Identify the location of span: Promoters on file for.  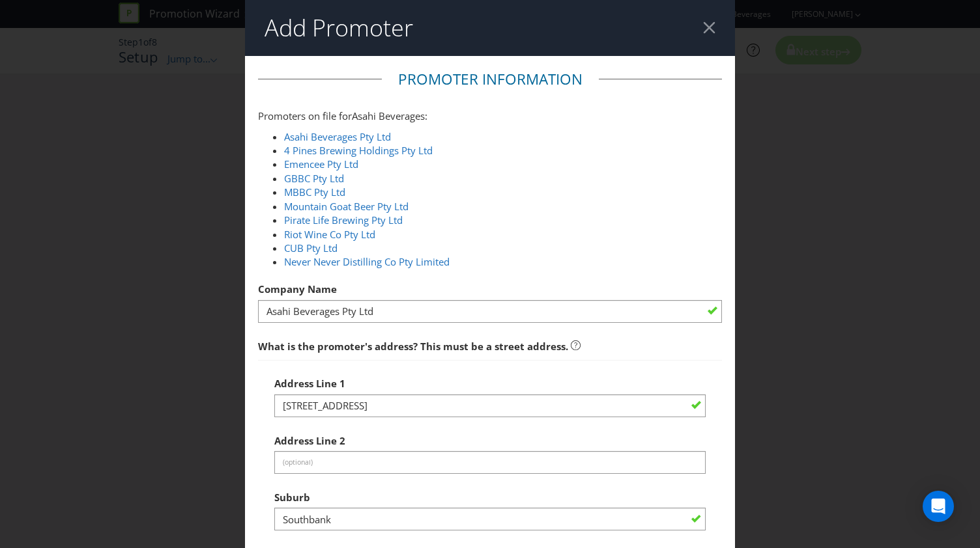
(305, 116).